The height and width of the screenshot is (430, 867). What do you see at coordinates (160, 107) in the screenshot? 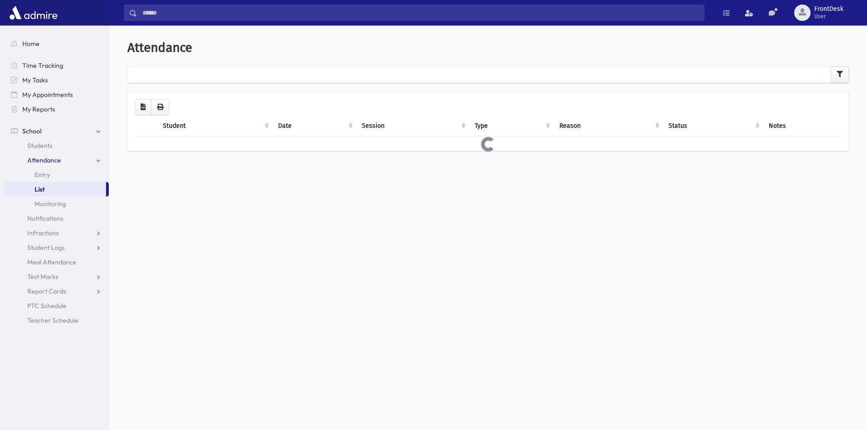
I see `button: Print` at bounding box center [160, 107].